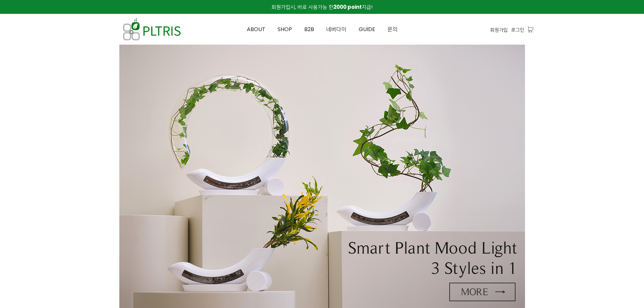 The image size is (644, 308). What do you see at coordinates (337, 29) in the screenshot?
I see `span: 네버다이` at bounding box center [337, 29].